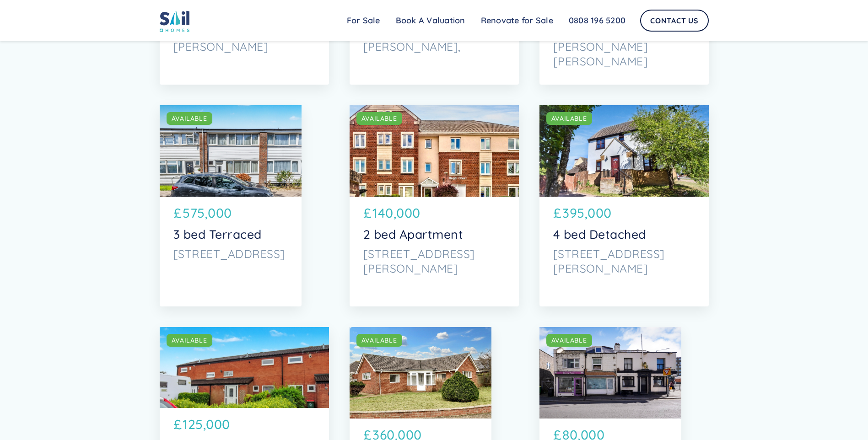 Image resolution: width=868 pixels, height=440 pixels. Describe the element at coordinates (174, 21) in the screenshot. I see `img: sail home logo colored` at that location.